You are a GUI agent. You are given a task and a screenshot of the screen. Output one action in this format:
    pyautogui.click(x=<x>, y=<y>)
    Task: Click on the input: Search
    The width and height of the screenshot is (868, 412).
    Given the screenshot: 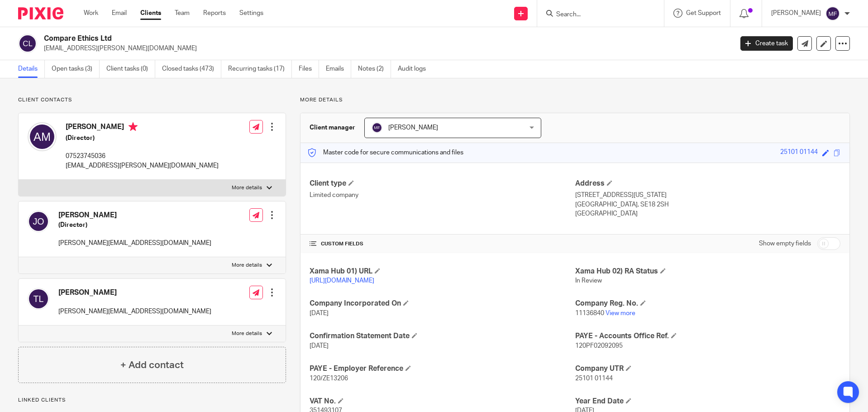 What is the action you would take?
    pyautogui.click(x=596, y=15)
    